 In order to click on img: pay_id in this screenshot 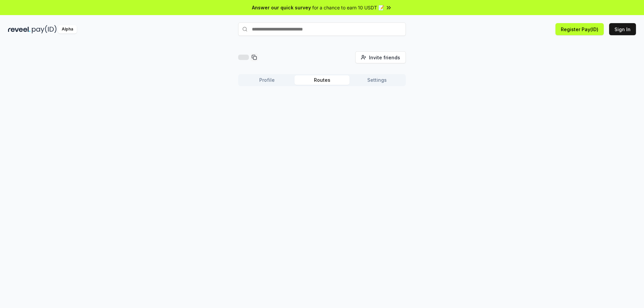, I will do `click(44, 29)`.